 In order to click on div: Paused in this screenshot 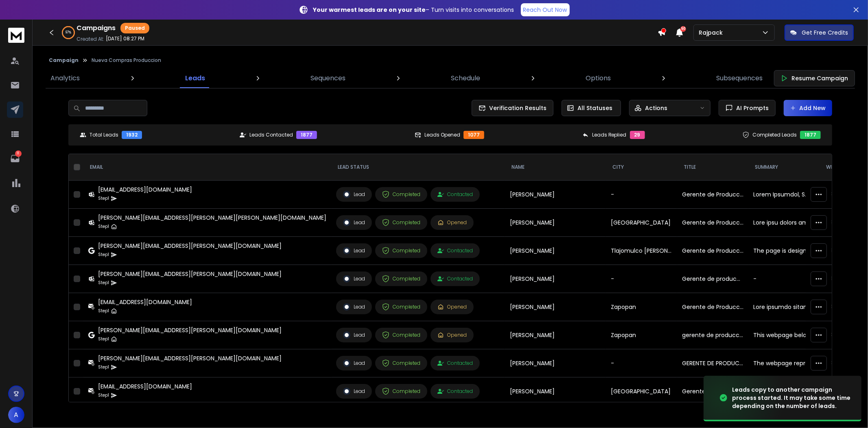, I will do `click(135, 28)`.